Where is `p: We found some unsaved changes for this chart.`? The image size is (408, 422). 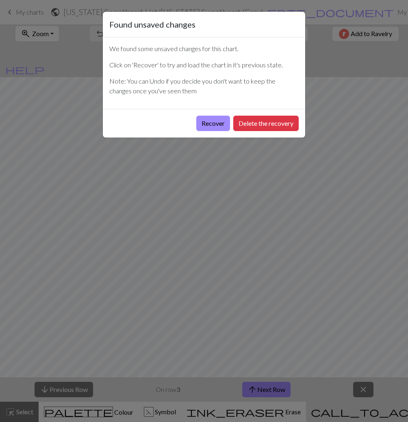 p: We found some unsaved changes for this chart. is located at coordinates (204, 49).